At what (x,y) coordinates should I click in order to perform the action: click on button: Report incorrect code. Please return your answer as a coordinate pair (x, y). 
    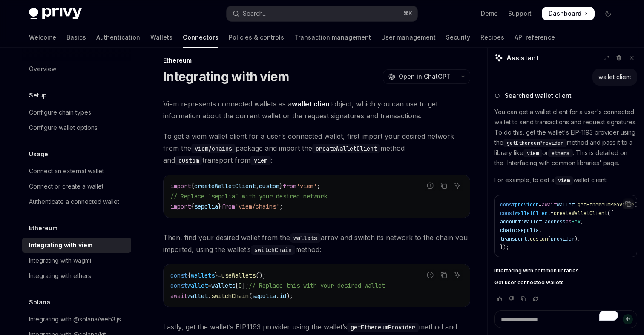
    Looking at the image, I should click on (430, 185).